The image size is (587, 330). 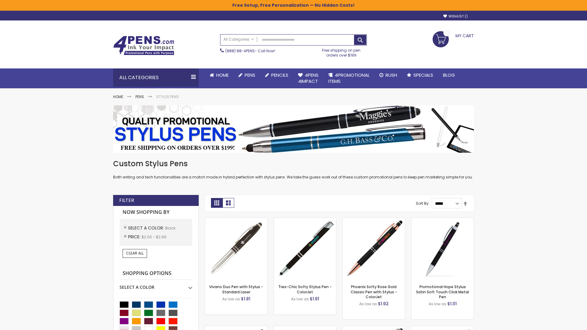 What do you see at coordinates (305, 249) in the screenshot?
I see `img: Tres-Chic Softy Stylus Pen - ColorJet-Black` at bounding box center [305, 249].